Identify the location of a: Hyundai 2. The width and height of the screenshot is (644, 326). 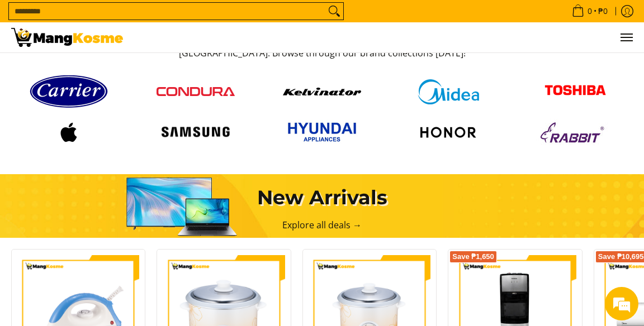
(322, 132).